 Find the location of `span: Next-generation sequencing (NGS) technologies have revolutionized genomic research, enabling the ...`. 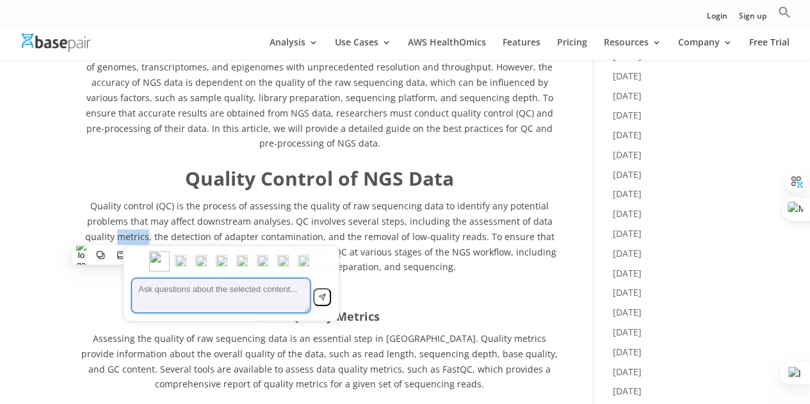

span: Next-generation sequencing (NGS) technologies have revolutionized genomic research, enabling the ... is located at coordinates (320, 98).